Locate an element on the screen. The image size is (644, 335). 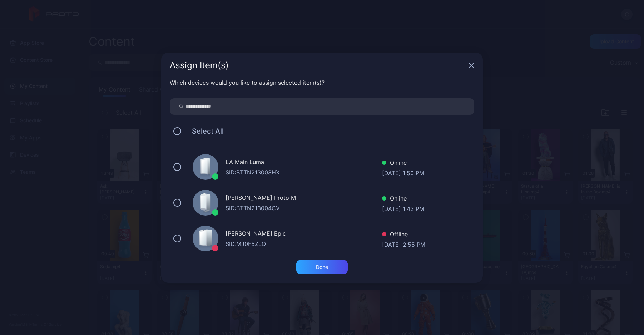
div: Offline is located at coordinates (403, 235).